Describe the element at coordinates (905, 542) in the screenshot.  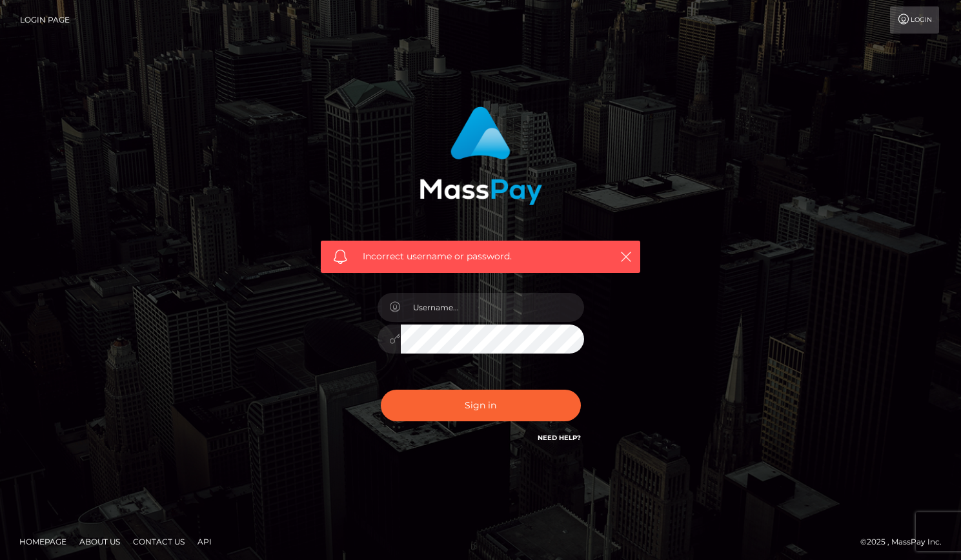
I see `div: © 2025 , MassPay Inc.` at that location.